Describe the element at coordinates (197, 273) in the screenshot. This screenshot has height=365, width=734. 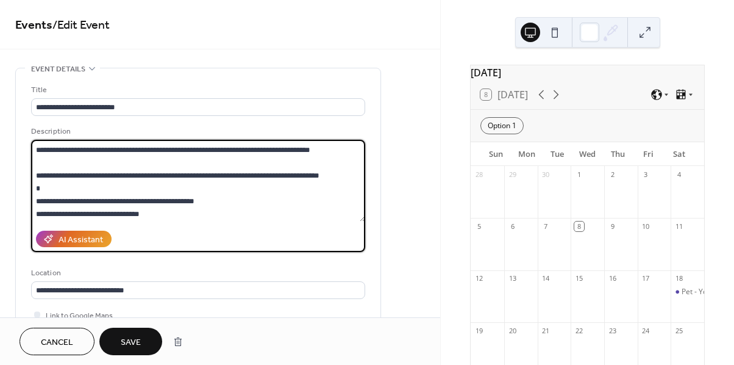
I see `div: Location` at that location.